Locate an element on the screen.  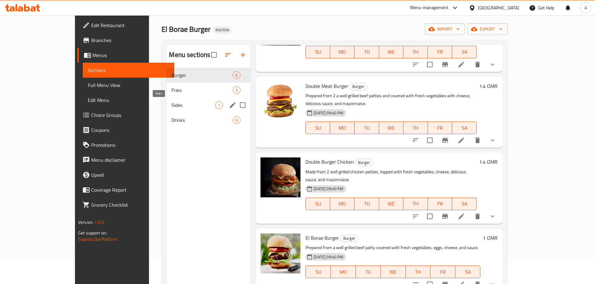
p: Made from 2 well grilled chicken patties, topped with fresh vegetables, cheese, delicious sauce, ... is located at coordinates (391, 176).